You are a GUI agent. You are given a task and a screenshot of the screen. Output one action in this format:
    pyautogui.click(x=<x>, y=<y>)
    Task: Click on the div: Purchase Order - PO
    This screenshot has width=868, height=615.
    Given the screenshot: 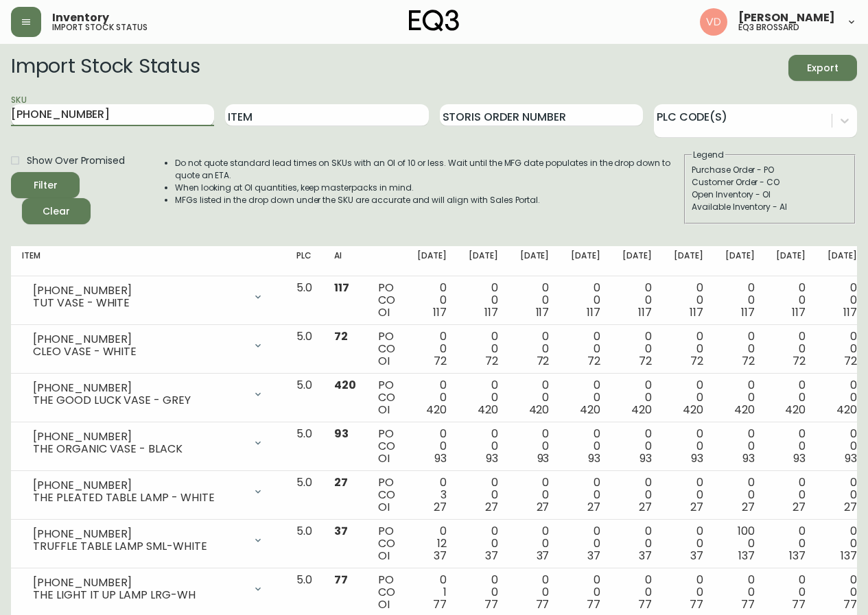 What is the action you would take?
    pyautogui.click(x=770, y=170)
    